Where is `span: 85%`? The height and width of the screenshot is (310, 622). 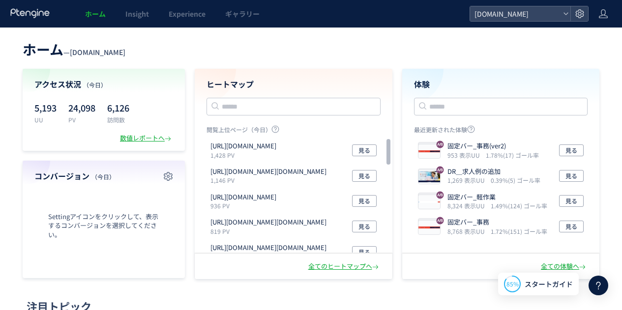 span: 85% is located at coordinates (512, 284).